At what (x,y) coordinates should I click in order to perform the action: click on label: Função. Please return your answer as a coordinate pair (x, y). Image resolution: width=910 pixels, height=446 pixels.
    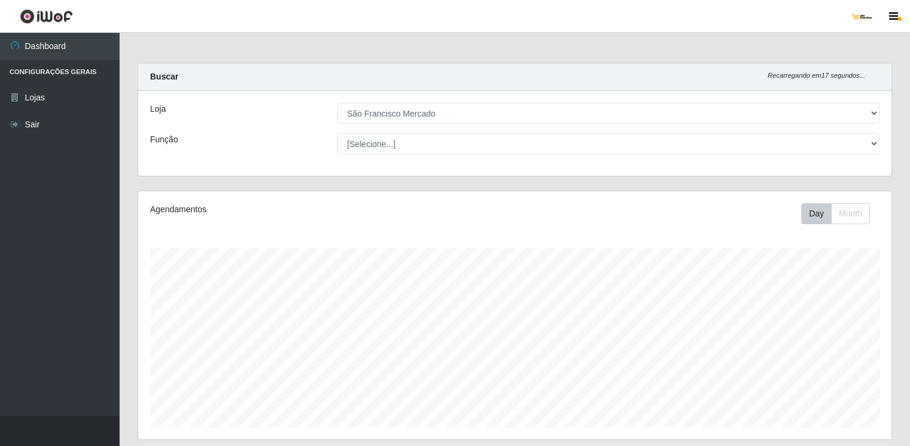
    Looking at the image, I should click on (164, 139).